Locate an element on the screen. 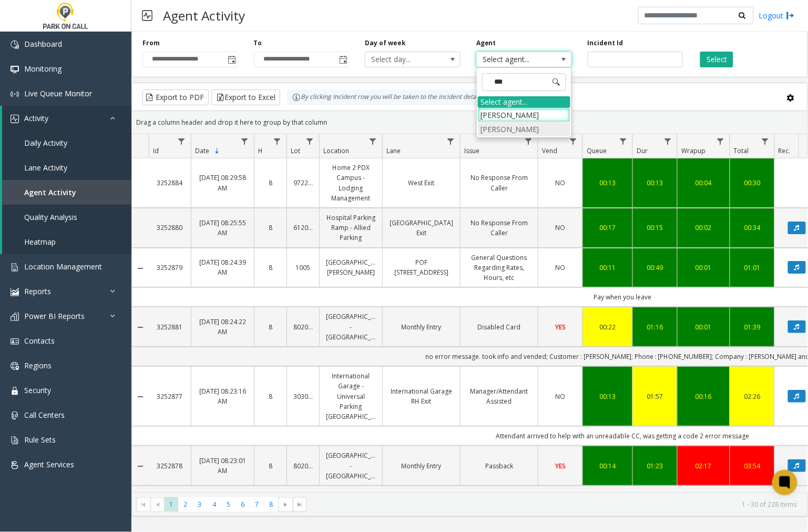  a: 00:49 is located at coordinates (656, 267).